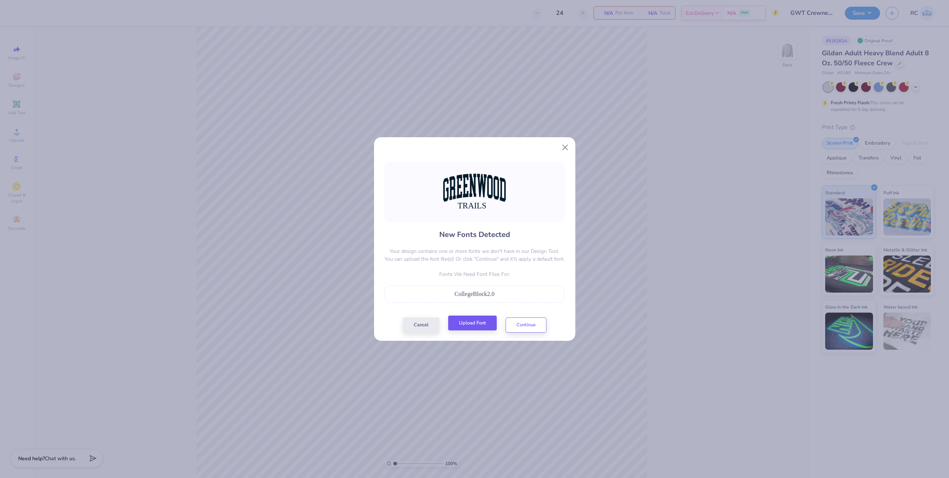  I want to click on p: Your design contains one or more fonts we don't have in our Design Tool. You can upload the font ..., so click(475, 255).